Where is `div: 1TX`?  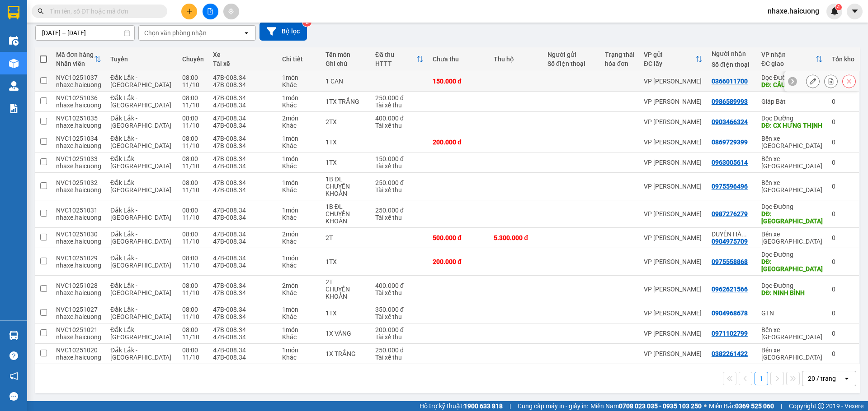 div: 1TX is located at coordinates (346, 313).